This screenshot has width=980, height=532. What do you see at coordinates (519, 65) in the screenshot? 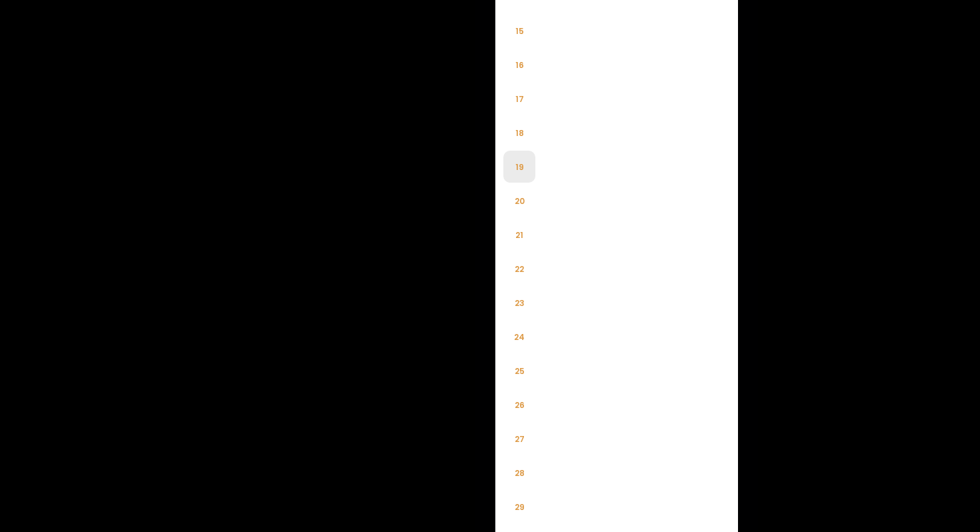
I see `li: 16` at bounding box center [519, 65].